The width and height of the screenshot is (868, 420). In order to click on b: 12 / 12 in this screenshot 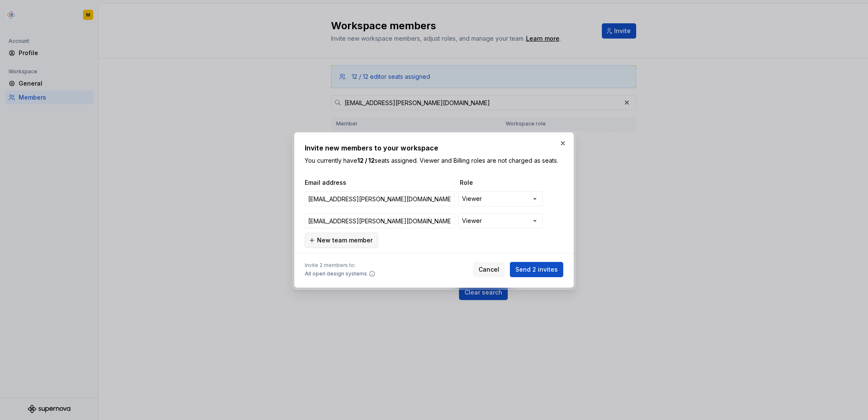, I will do `click(366, 160)`.